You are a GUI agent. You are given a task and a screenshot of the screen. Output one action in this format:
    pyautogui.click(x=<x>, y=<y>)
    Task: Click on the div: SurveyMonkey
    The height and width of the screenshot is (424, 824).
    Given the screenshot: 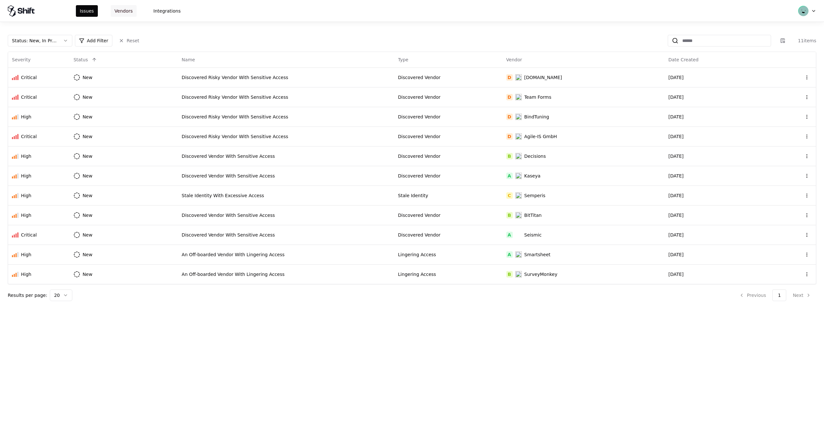 What is the action you would take?
    pyautogui.click(x=541, y=274)
    